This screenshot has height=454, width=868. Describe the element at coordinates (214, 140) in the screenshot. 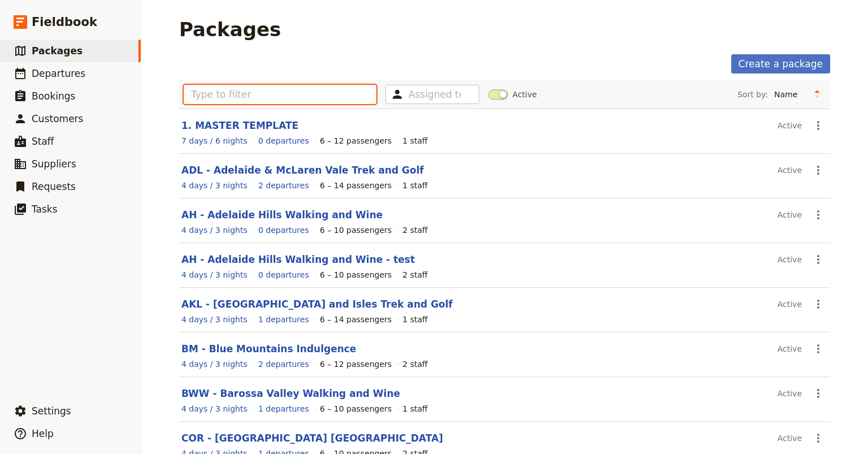

I see `span: 7 days / 6 nights` at that location.